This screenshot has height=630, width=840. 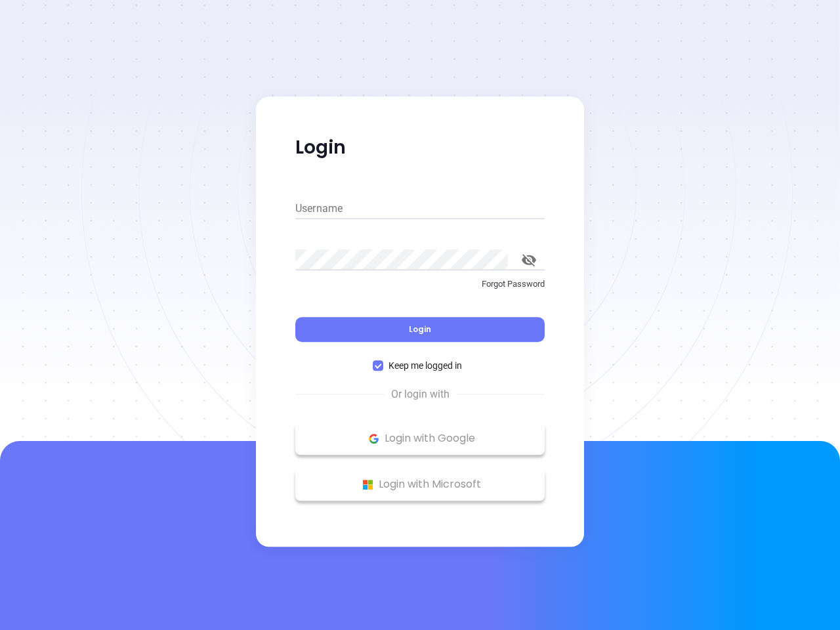 What do you see at coordinates (420, 394) in the screenshot?
I see `span: Or login with` at bounding box center [420, 394].